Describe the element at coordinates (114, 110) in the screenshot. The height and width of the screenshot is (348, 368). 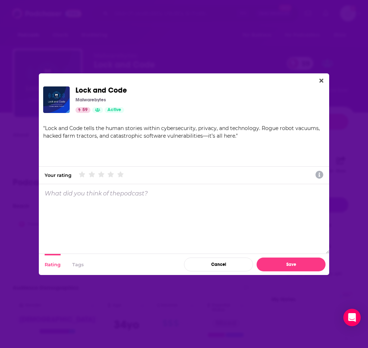
I see `a: Active` at that location.